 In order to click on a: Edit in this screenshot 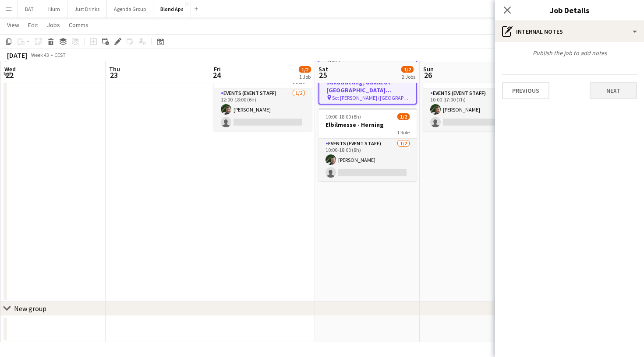, I will do `click(33, 25)`.